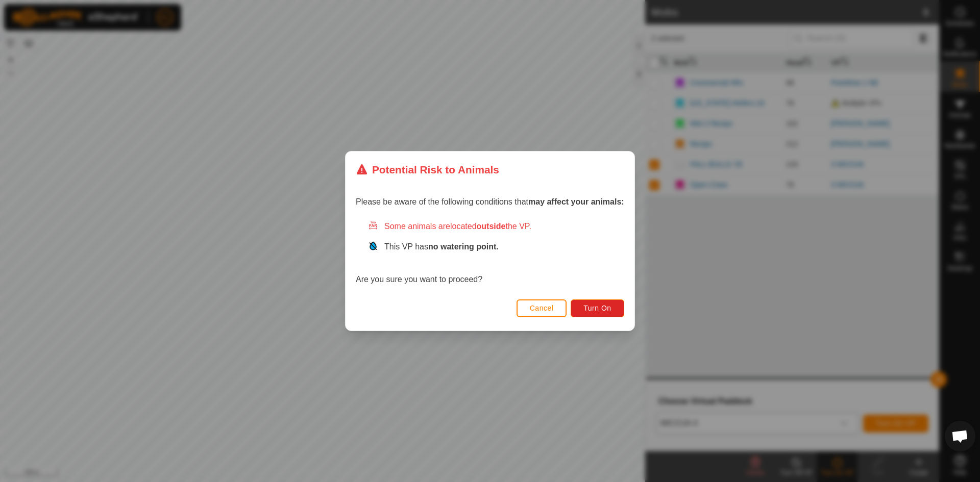 This screenshot has height=482, width=980. Describe the element at coordinates (597, 308) in the screenshot. I see `button: Turn On` at that location.